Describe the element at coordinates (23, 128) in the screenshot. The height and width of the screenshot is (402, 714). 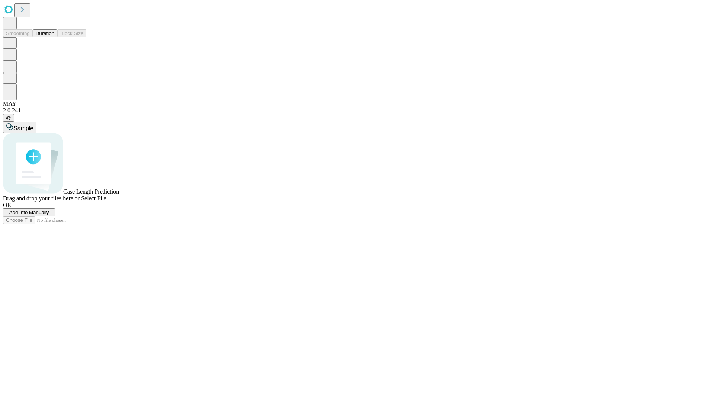
I see `span: Sample` at that location.